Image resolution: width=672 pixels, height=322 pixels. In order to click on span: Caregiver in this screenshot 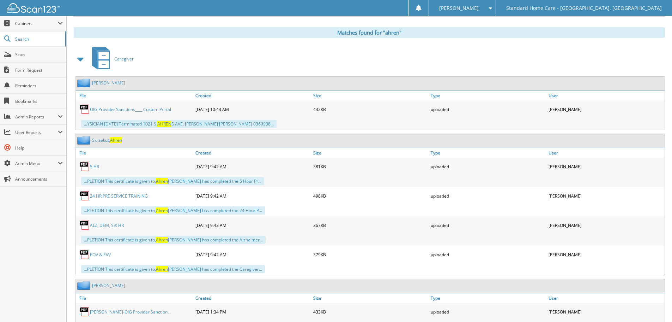, I will do `click(124, 59)`.